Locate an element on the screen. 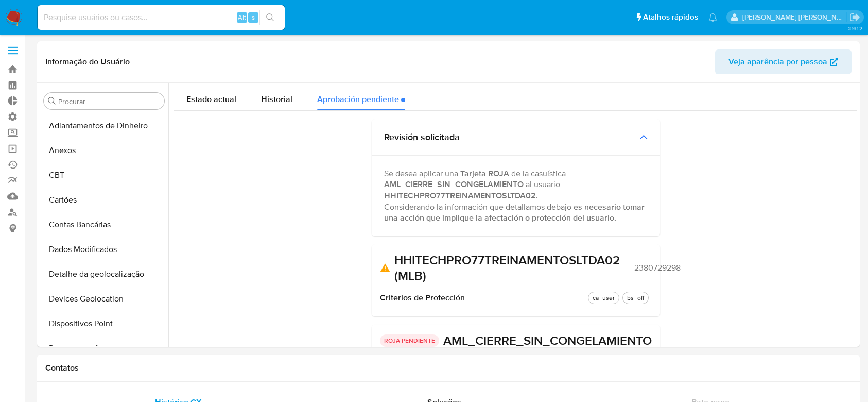 Image resolution: width=868 pixels, height=402 pixels. button: Dados Modificados is located at coordinates (104, 249).